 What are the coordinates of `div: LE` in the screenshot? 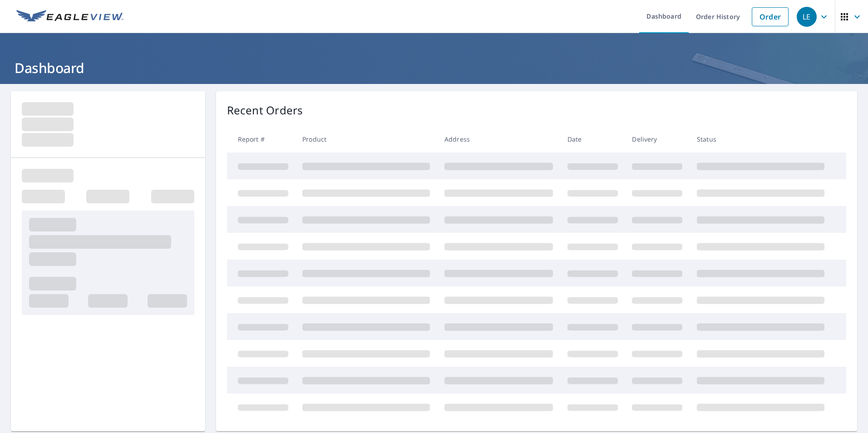 It's located at (808, 17).